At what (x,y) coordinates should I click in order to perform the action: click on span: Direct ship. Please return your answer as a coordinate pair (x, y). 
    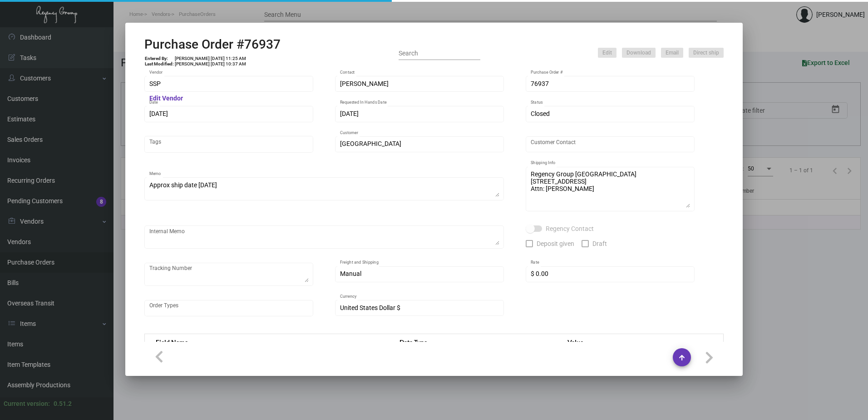
    Looking at the image, I should click on (706, 52).